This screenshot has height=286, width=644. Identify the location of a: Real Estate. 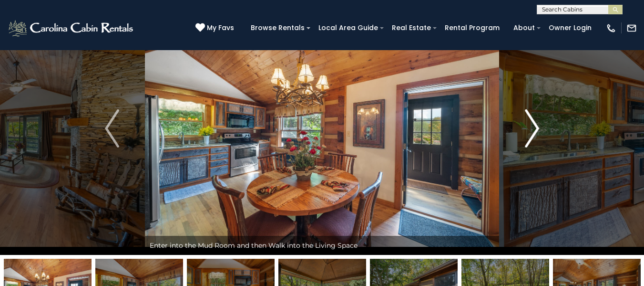
(412, 28).